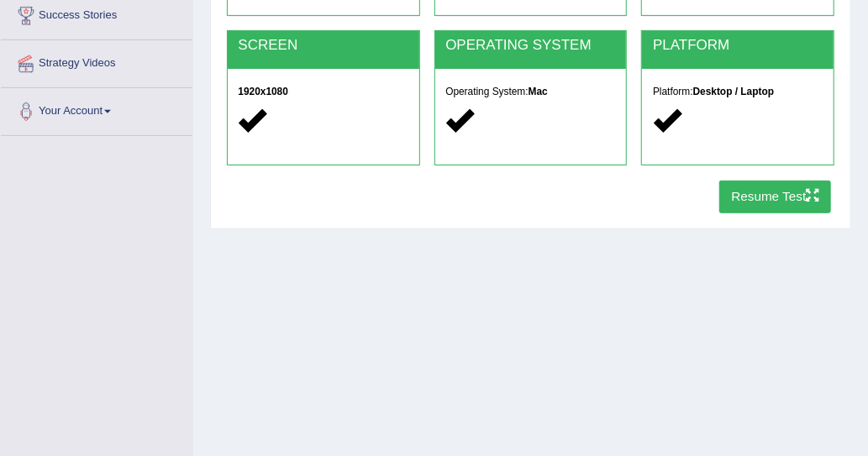 The width and height of the screenshot is (868, 456). Describe the element at coordinates (538, 92) in the screenshot. I see `strong: Mac` at that location.